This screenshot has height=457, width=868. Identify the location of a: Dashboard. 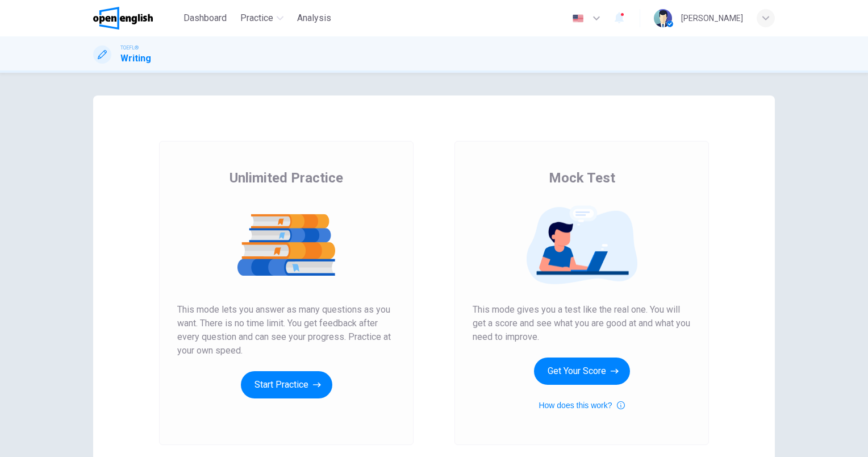
(205, 18).